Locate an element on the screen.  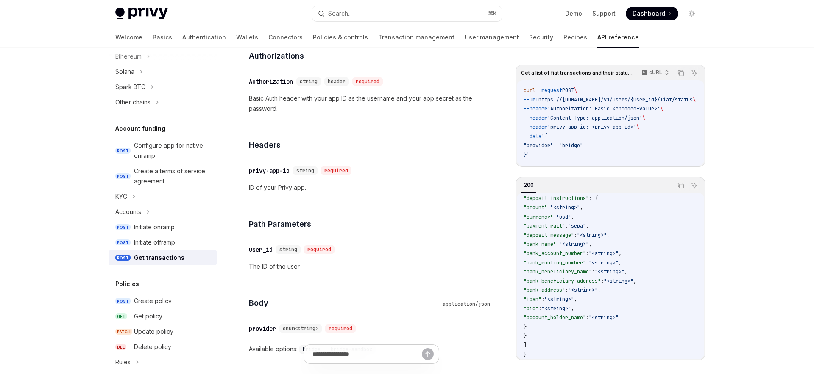
span: "bank_account_number" is located at coordinates (555, 253).